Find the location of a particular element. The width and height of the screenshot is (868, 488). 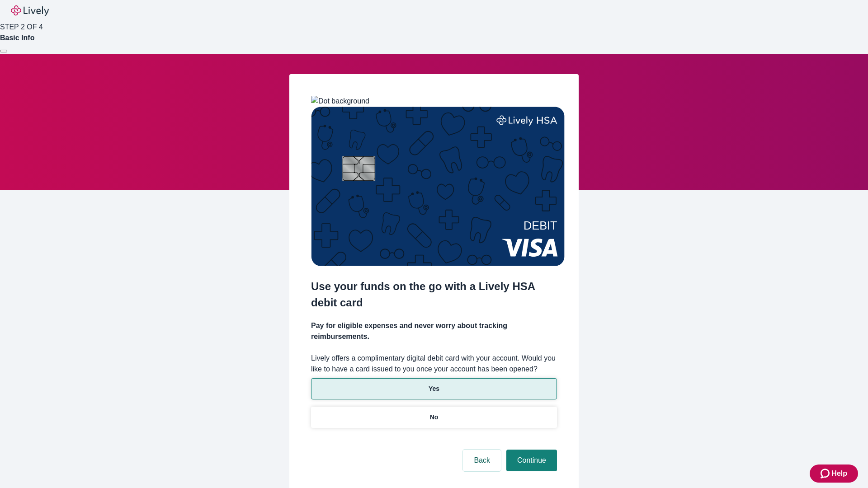

img: Debit card is located at coordinates (437, 186).